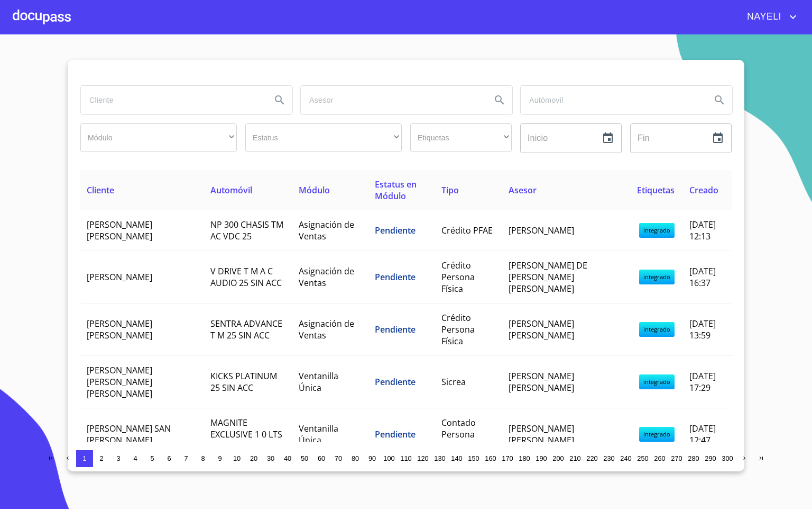  What do you see at coordinates (524, 458) in the screenshot?
I see `span: 180` at bounding box center [524, 458].